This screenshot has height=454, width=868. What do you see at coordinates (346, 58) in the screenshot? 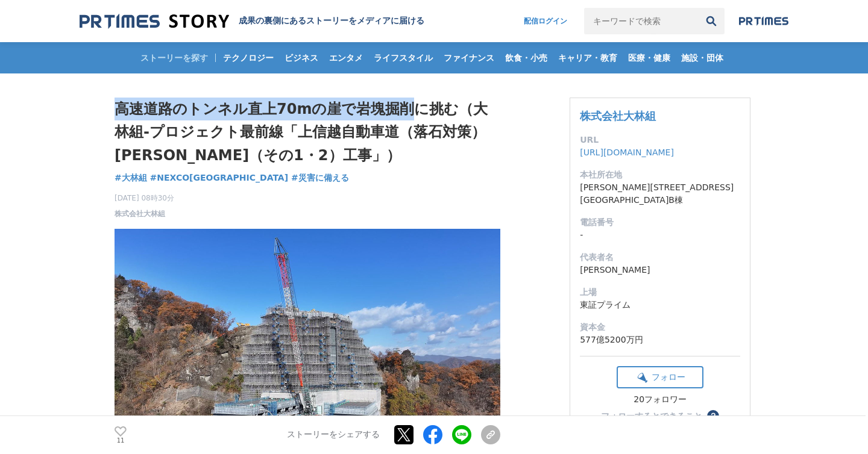
I see `span: エンタメ` at bounding box center [346, 58].